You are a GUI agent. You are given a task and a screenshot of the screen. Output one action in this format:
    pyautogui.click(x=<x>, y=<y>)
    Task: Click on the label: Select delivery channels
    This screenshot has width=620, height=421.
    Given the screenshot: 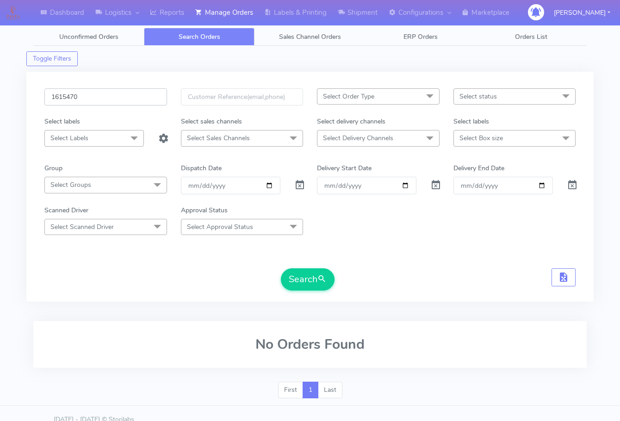 What is the action you would take?
    pyautogui.click(x=351, y=121)
    